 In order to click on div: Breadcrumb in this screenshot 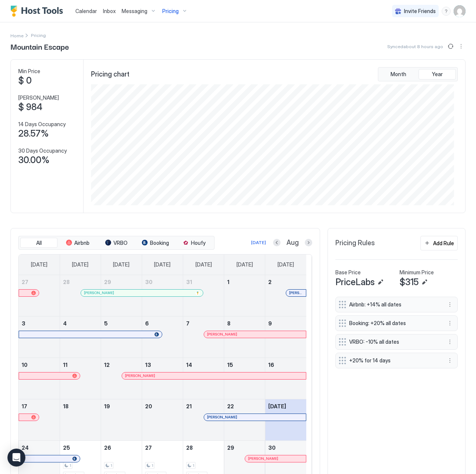, I will do `click(16, 35)`.